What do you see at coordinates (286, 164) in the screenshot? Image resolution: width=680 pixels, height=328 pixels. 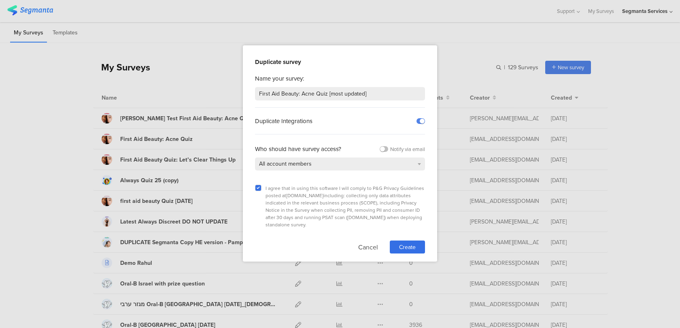 I see `span: All account members` at bounding box center [286, 164].